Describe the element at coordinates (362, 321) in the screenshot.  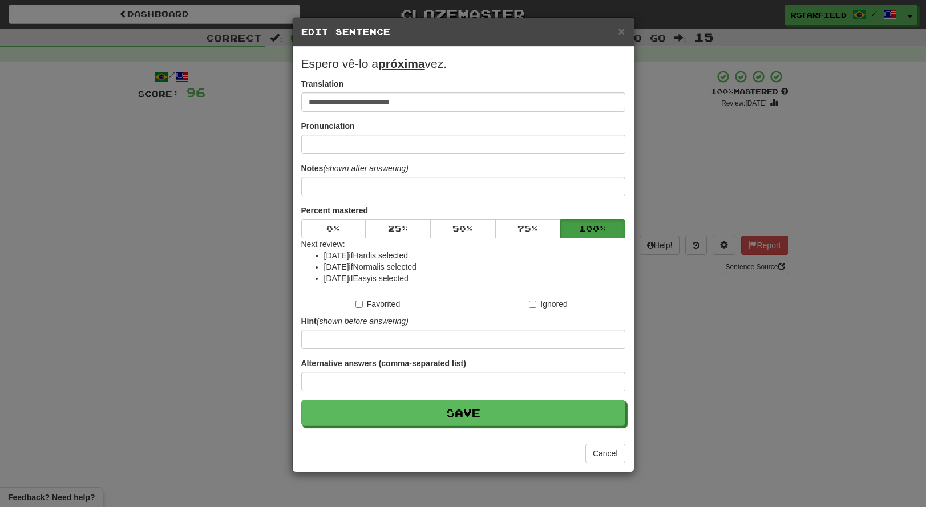
I see `em: (shown before answering)` at that location.